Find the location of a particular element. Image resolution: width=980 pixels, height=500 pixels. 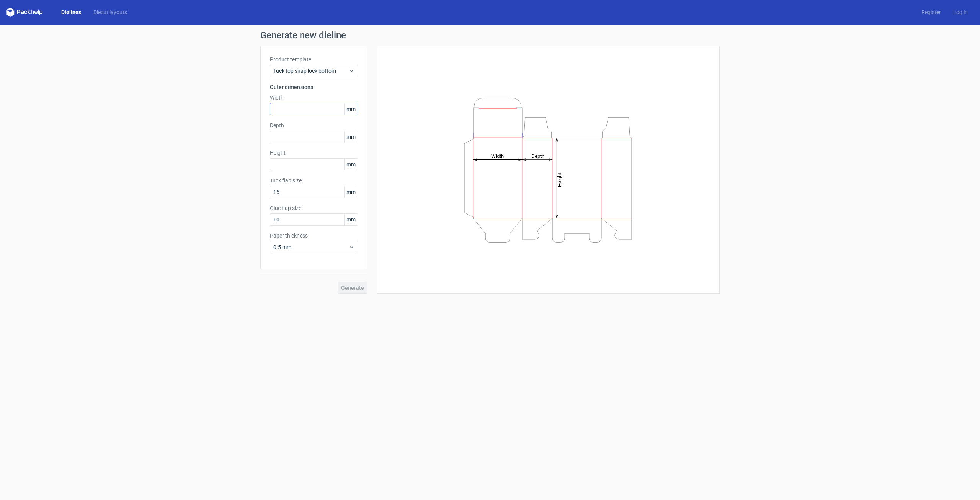

tspan: Height is located at coordinates (560, 180).